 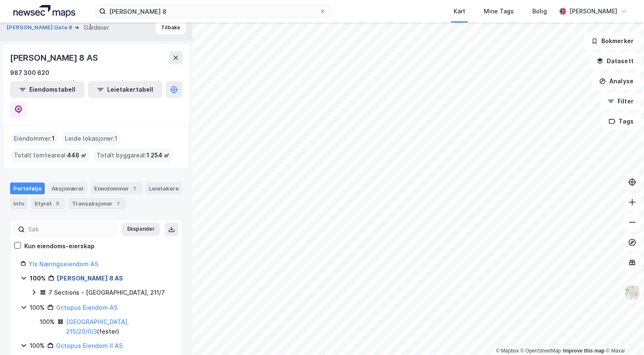 What do you see at coordinates (44, 12) in the screenshot?
I see `img: logo.a4113a55bc3d86da70a041830d287a7e.svg` at bounding box center [44, 12].